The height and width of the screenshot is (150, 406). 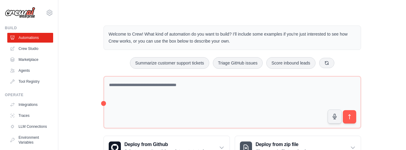 What do you see at coordinates (30, 60) in the screenshot?
I see `a: Marketplace` at bounding box center [30, 60].